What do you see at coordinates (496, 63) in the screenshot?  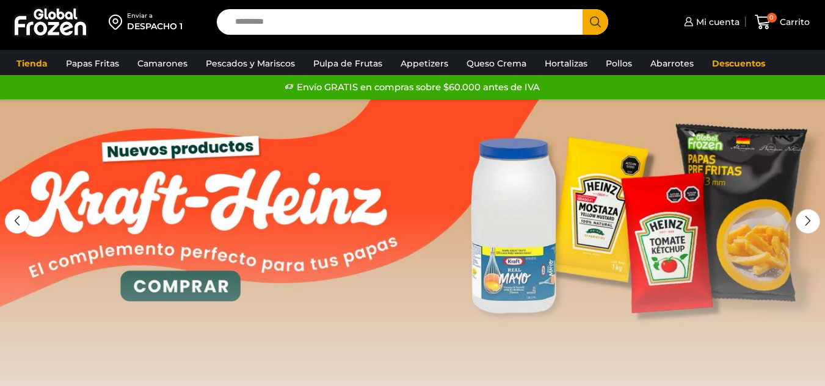 I see `a: Queso Crema` at bounding box center [496, 63].